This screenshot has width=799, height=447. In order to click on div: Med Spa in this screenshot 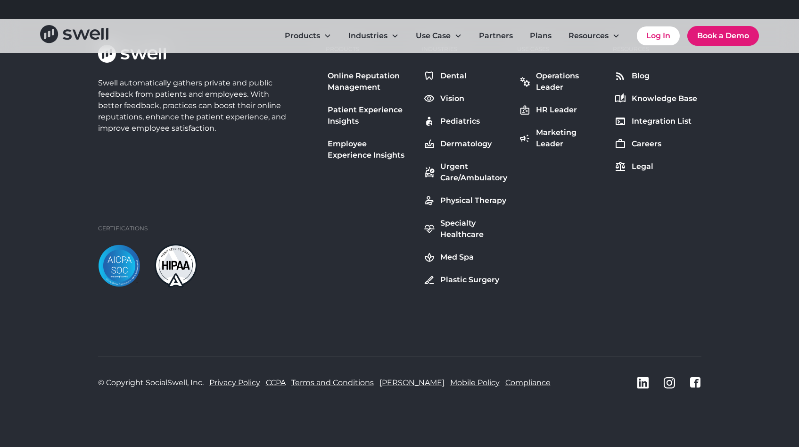, I will do `click(457, 257)`.